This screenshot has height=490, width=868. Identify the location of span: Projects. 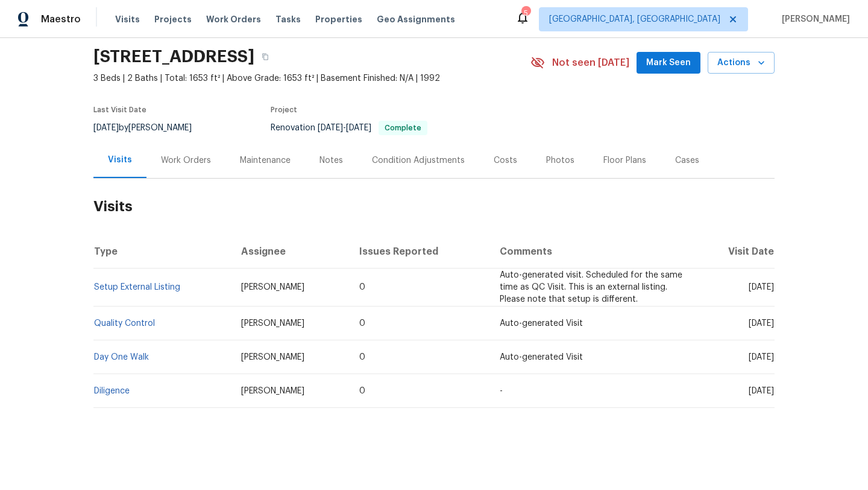
(173, 19).